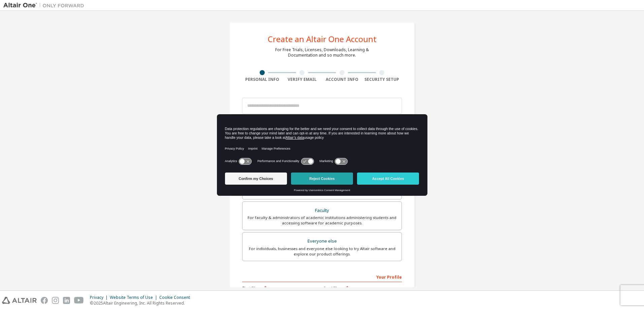 The height and width of the screenshot is (310, 644). I want to click on div: Privacy, so click(100, 298).